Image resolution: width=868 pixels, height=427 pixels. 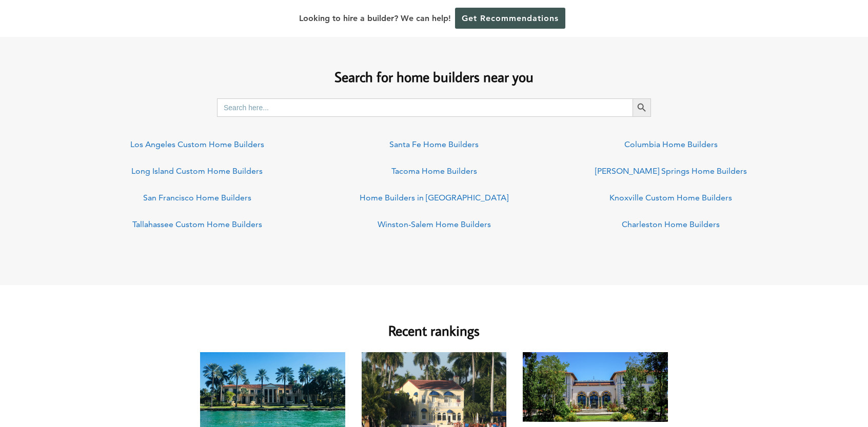 What do you see at coordinates (434, 144) in the screenshot?
I see `a: Santa Fe Home Builders` at bounding box center [434, 144].